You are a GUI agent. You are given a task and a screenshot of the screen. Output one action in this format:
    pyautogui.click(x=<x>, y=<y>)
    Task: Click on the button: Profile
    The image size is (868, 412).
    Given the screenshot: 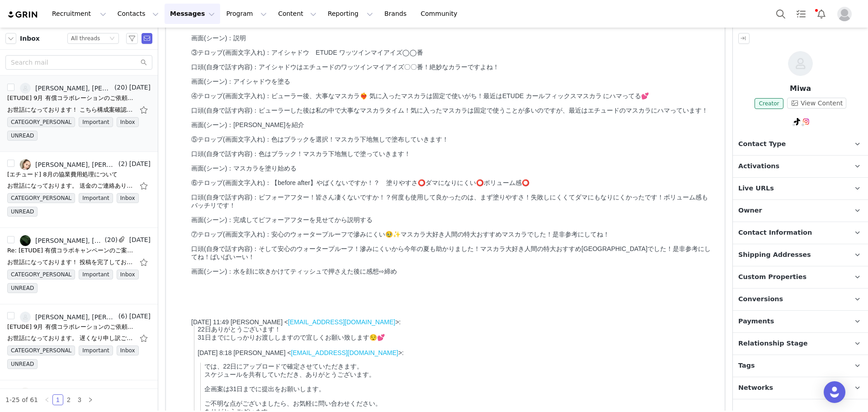 What is the action you would take?
    pyautogui.click(x=846, y=14)
    